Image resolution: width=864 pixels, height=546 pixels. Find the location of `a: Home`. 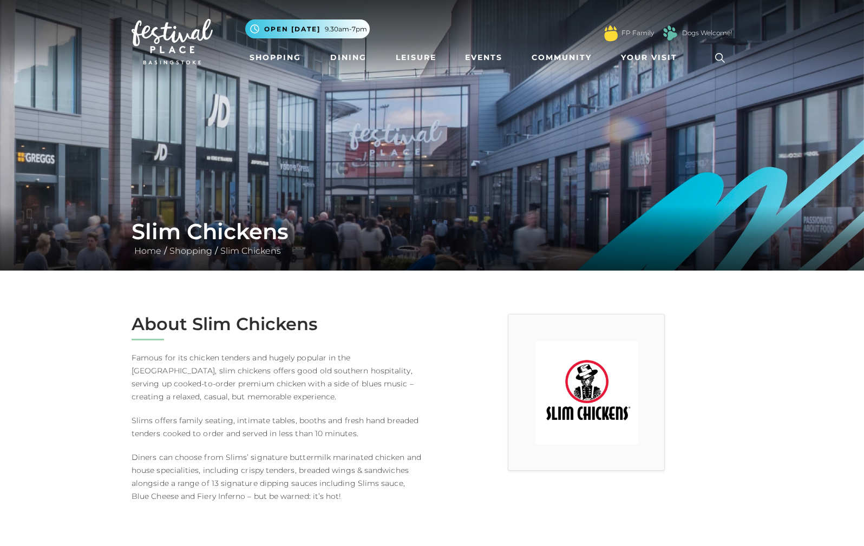

a: Home is located at coordinates (148, 251).